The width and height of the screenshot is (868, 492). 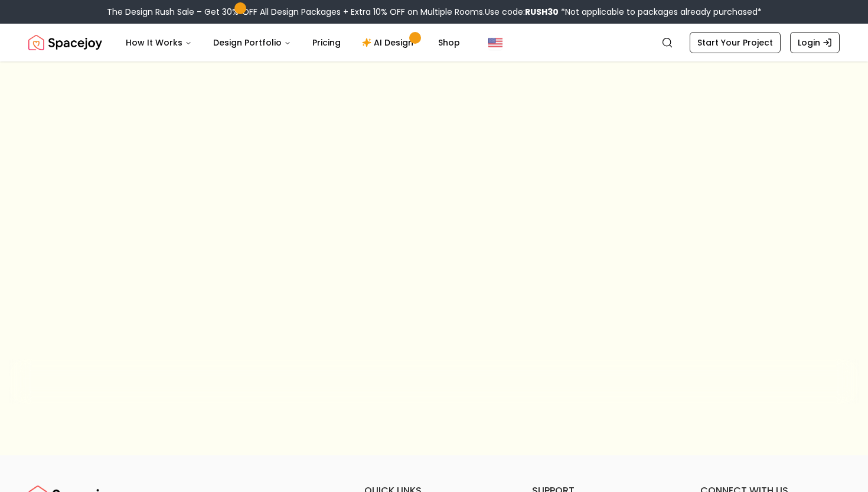 What do you see at coordinates (660, 12) in the screenshot?
I see `span: *Not applicable to packages already purchased*` at bounding box center [660, 12].